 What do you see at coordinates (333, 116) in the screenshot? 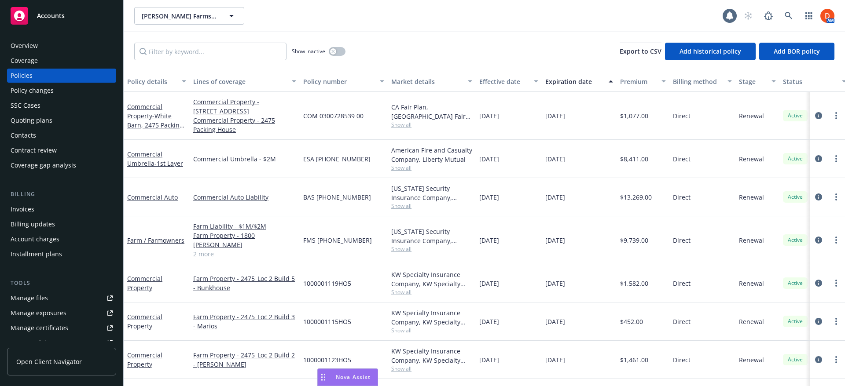
I see `span: COM 0300728539 00` at bounding box center [333, 116].